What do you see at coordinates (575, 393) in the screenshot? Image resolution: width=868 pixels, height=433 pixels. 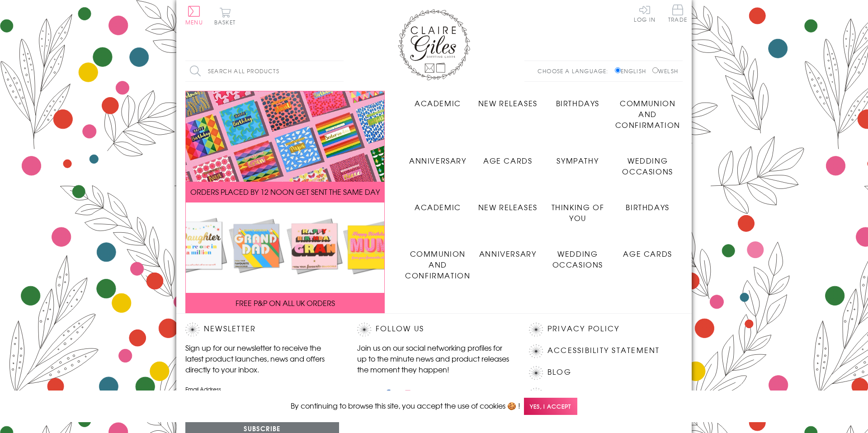 I see `a: Contact Us` at bounding box center [575, 393].